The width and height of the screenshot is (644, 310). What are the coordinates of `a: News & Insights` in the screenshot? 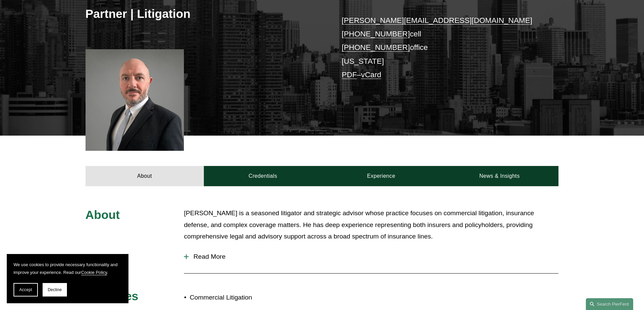 It's located at (499, 176).